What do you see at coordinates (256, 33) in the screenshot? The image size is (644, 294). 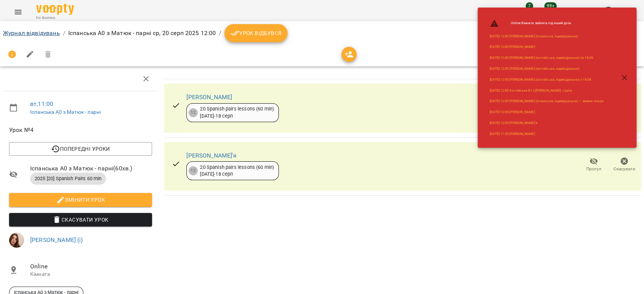 I see `button: Урок відбувся` at bounding box center [256, 33].